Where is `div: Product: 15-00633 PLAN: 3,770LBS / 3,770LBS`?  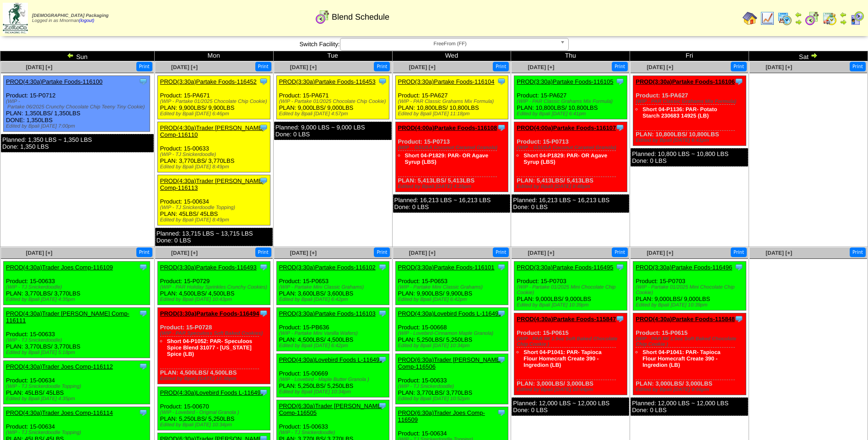 div: Product: 15-00633 PLAN: 3,770LBS / 3,770LBS is located at coordinates (452, 379).